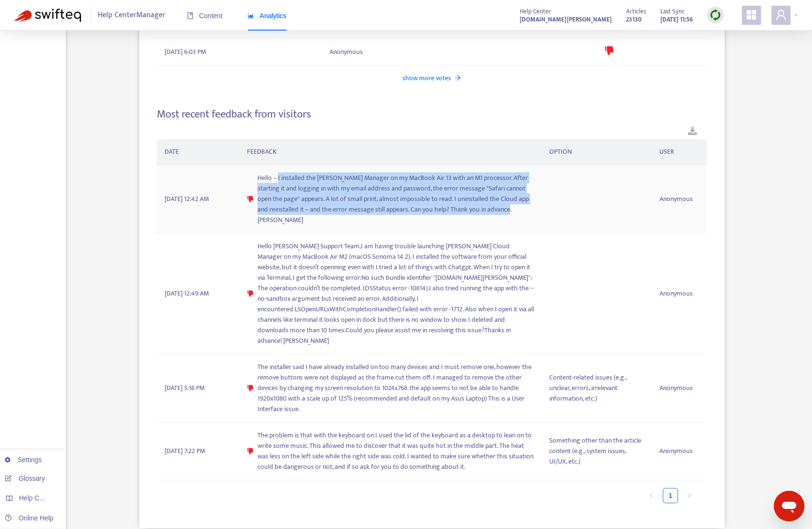 Image resolution: width=812 pixels, height=529 pixels. What do you see at coordinates (23, 460) in the screenshot?
I see `a: Settings` at bounding box center [23, 460].